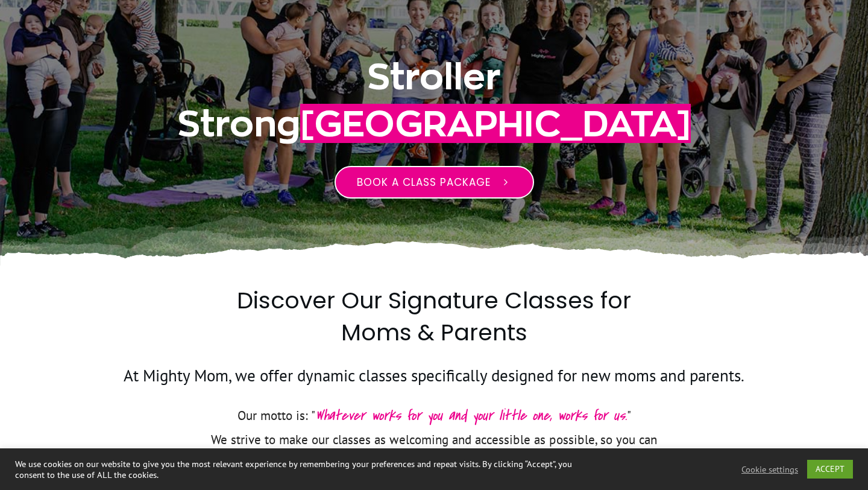 This screenshot has width=868, height=490. What do you see at coordinates (471, 415) in the screenshot?
I see `span: Whatever works for you and your little one, works for us.` at bounding box center [471, 415].